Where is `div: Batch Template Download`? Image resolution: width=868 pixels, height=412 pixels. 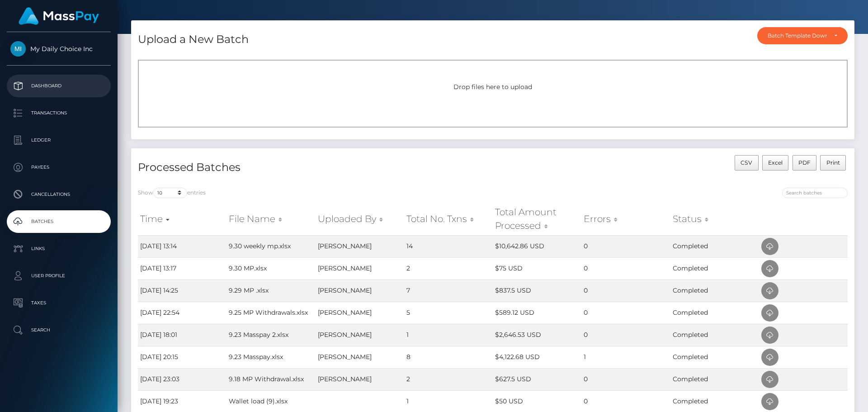
div: Batch Template Download is located at coordinates (797, 35).